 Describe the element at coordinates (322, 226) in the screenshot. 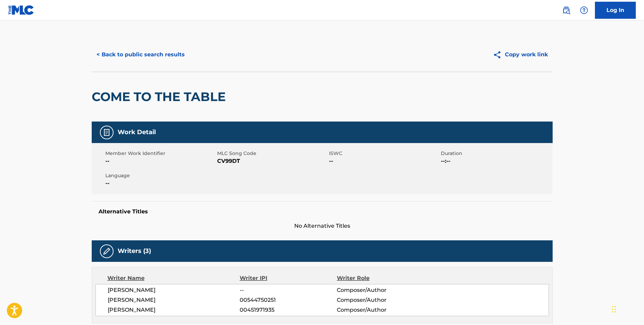

I see `span: No Alternative Titles` at that location.